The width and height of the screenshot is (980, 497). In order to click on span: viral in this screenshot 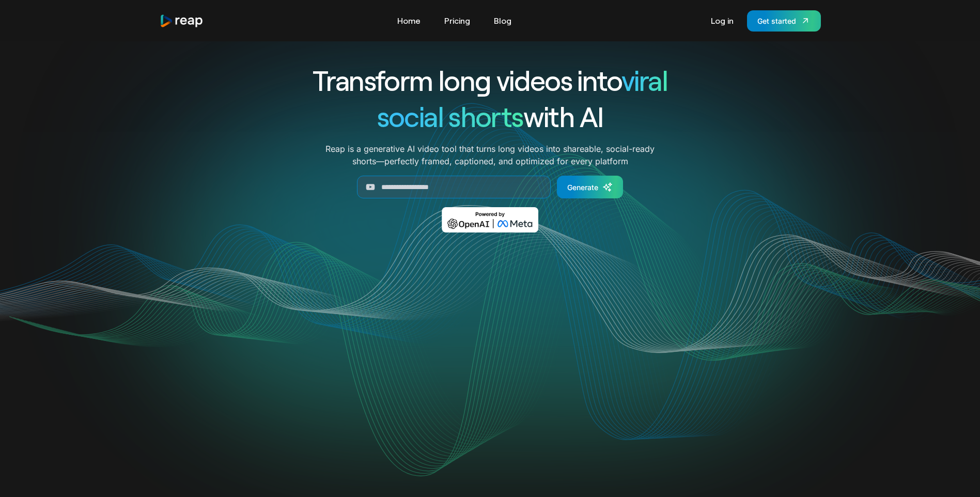, I will do `click(645, 79)`.